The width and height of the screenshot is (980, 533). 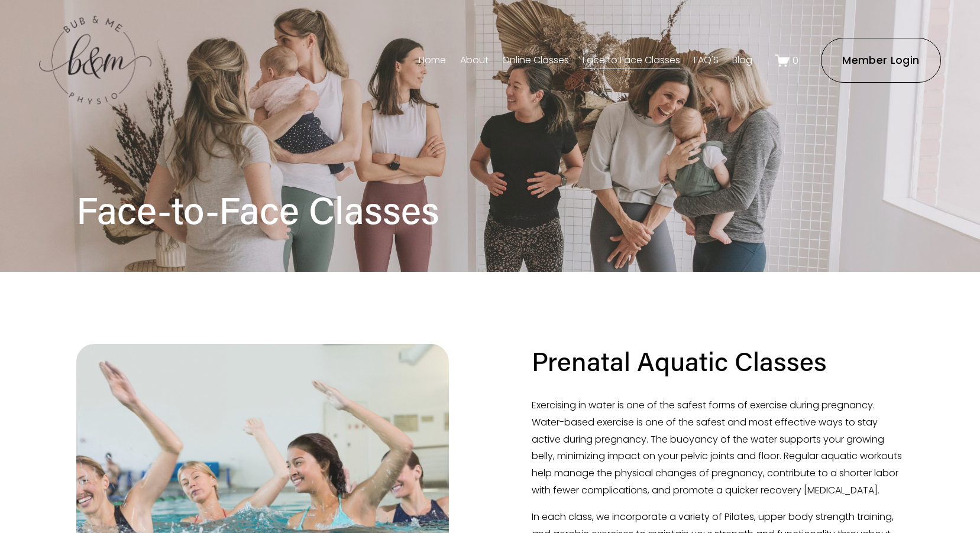 What do you see at coordinates (742, 60) in the screenshot?
I see `a: Blog` at bounding box center [742, 60].